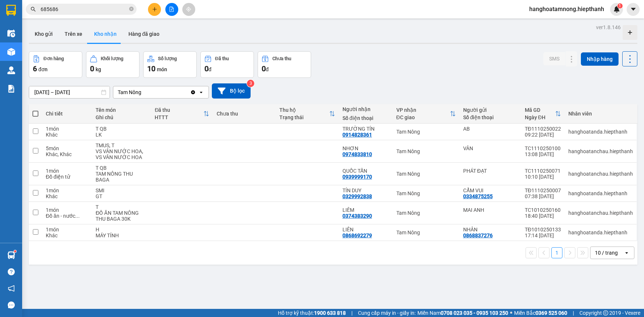 This screenshot has width=644, height=317. I want to click on div: AB, so click(490, 129).